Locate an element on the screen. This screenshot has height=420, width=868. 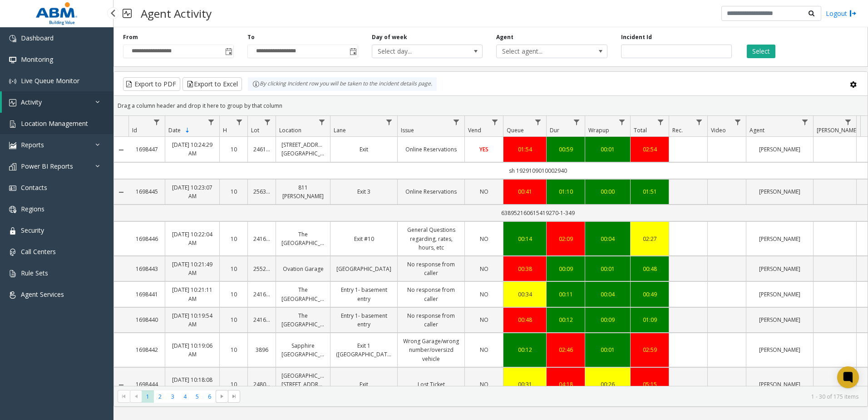
span: Security is located at coordinates (32, 230).